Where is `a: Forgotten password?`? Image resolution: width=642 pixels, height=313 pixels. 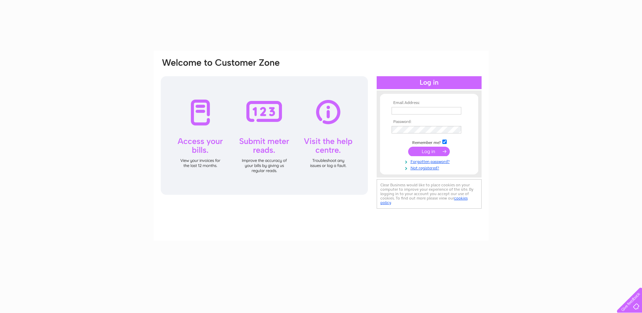
a: Forgotten password? is located at coordinates (430, 161).